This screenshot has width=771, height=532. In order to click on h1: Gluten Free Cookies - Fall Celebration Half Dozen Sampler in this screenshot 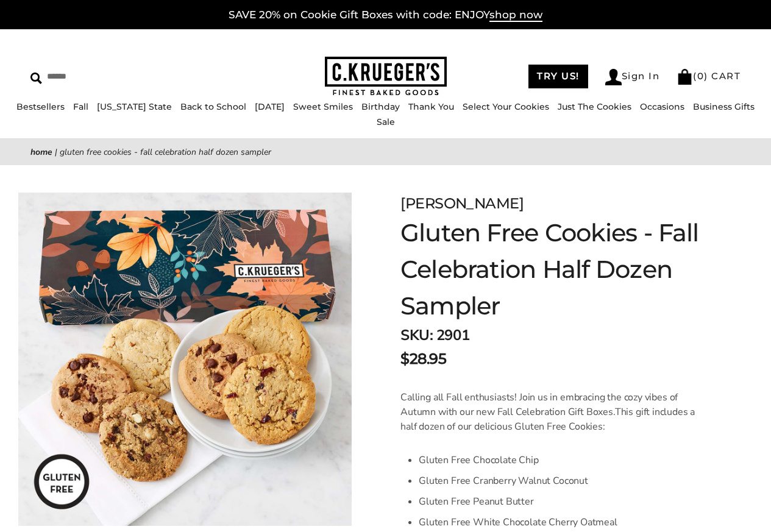, I will do `click(555, 269)`.